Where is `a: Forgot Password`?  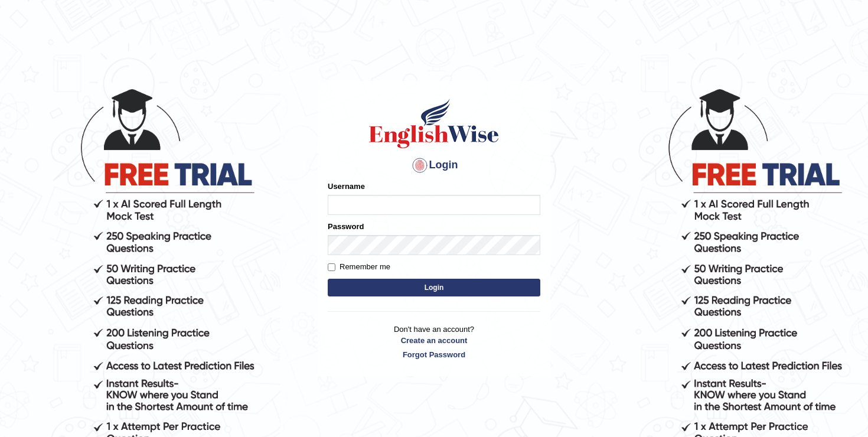 a: Forgot Password is located at coordinates (434, 354).